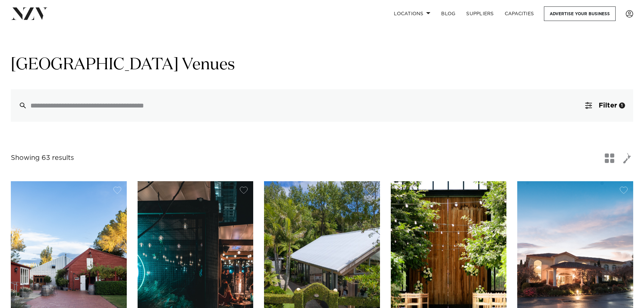 This screenshot has width=644, height=308. I want to click on a: SUPPLIERS, so click(479, 14).